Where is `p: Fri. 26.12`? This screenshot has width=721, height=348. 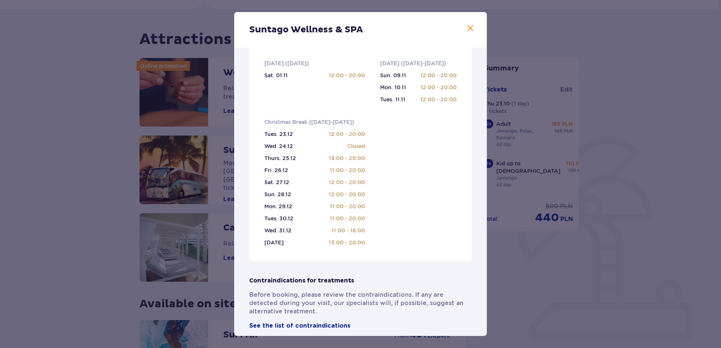 p: Fri. 26.12 is located at coordinates (276, 170).